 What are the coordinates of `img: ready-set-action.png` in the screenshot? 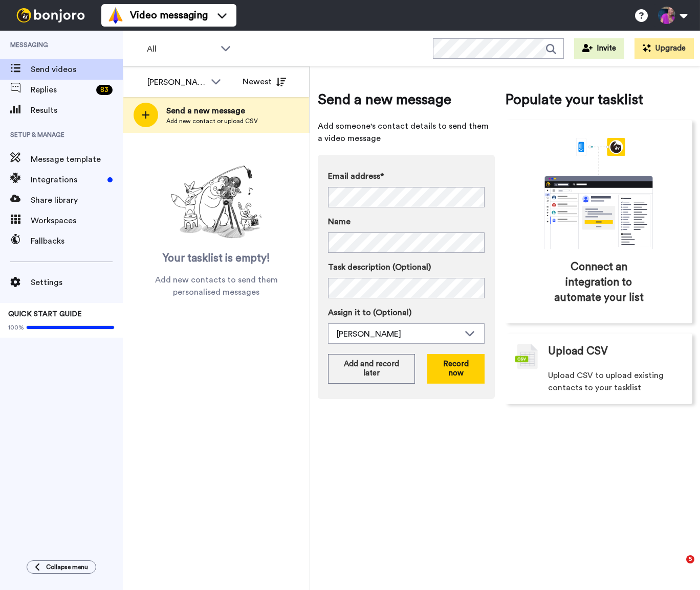 It's located at (216, 202).